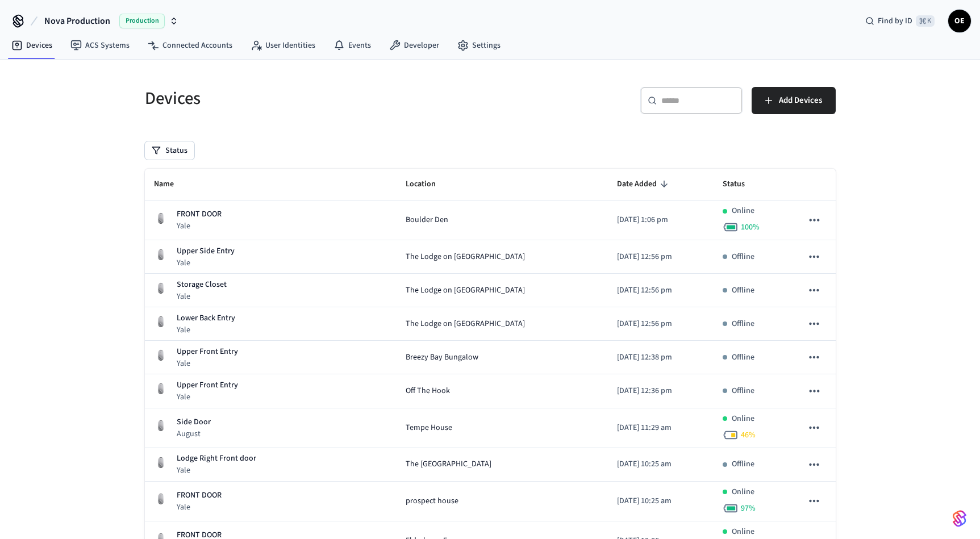 This screenshot has height=539, width=980. Describe the element at coordinates (442, 357) in the screenshot. I see `span: Breezy Bay Bungalow` at that location.